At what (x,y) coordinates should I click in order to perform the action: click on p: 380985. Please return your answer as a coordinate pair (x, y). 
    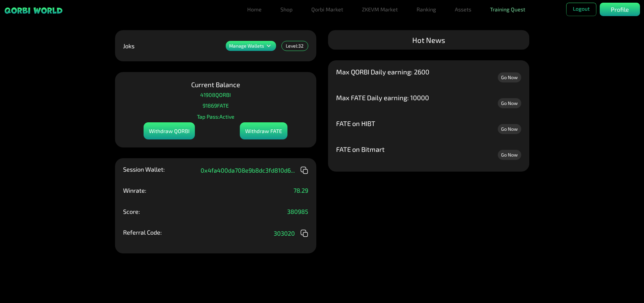
    Looking at the image, I should click on (298, 212).